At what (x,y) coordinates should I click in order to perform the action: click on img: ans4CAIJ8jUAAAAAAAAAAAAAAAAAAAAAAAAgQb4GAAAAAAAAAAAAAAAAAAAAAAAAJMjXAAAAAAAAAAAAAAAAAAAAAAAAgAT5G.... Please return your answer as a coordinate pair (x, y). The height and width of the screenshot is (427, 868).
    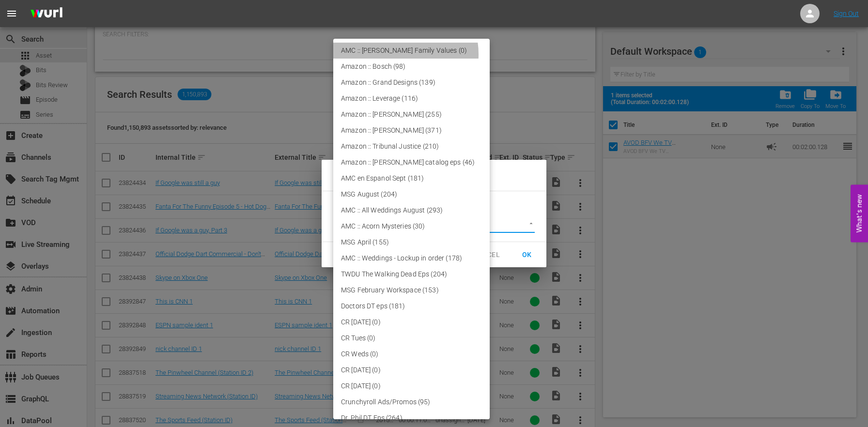
    Looking at the image, I should click on (47, 13).